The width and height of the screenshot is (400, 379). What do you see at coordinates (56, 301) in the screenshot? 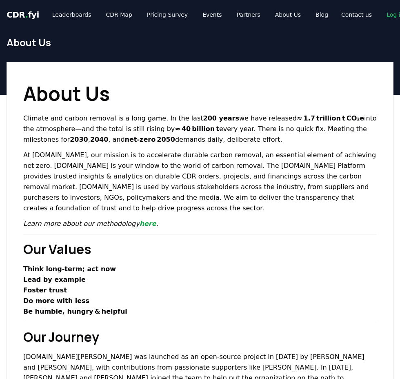
I see `strong: Do more with less` at bounding box center [56, 301].